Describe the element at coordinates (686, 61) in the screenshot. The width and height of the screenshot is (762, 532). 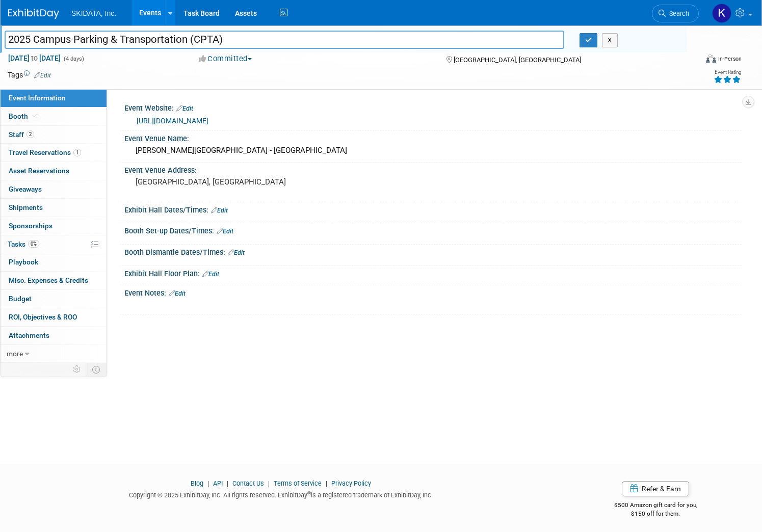
I see `div: Event Format` at that location.